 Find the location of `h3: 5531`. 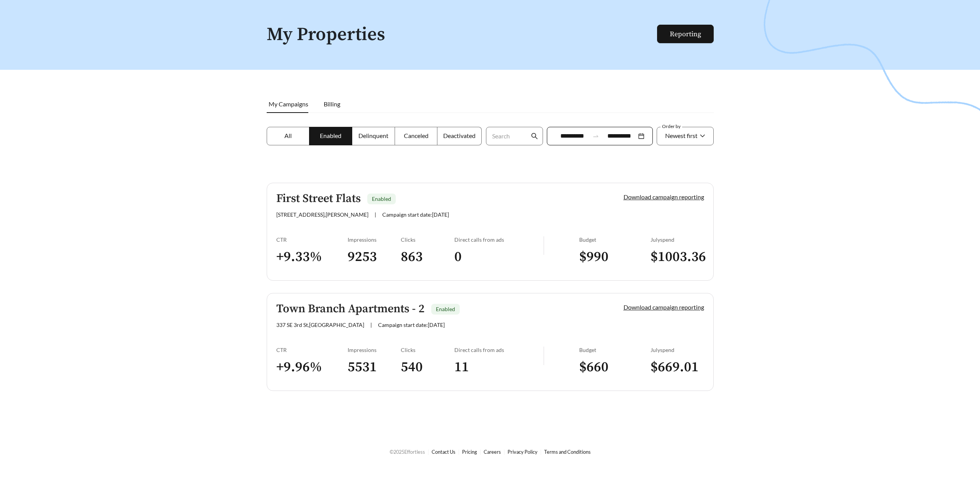

h3: 5531 is located at coordinates (374, 367).